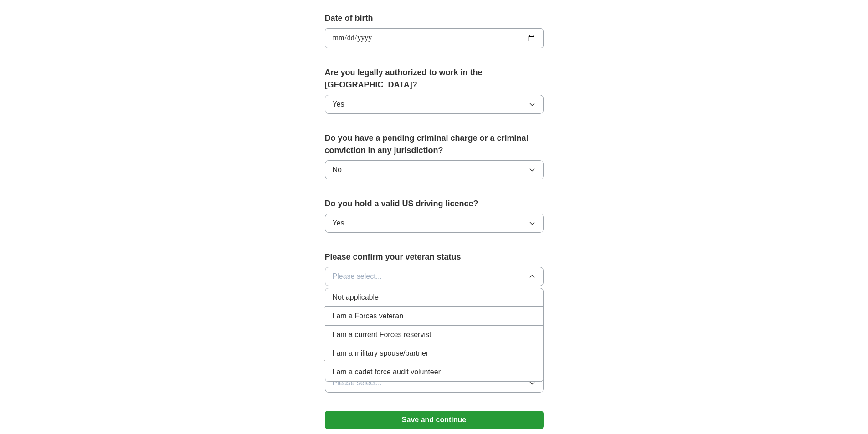  Describe the element at coordinates (434, 204) in the screenshot. I see `label: Do you hold a valid US driving licence?` at that location.